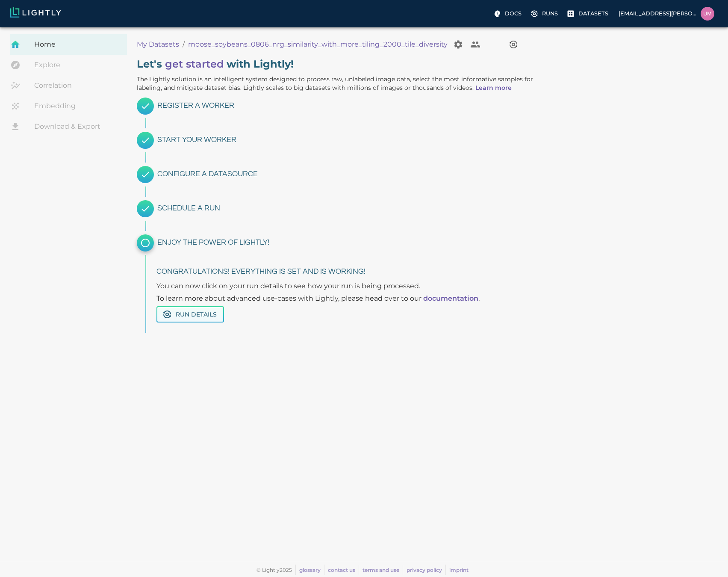 This screenshot has height=577, width=728. Describe the element at coordinates (310, 569) in the screenshot. I see `a: glossary` at that location.